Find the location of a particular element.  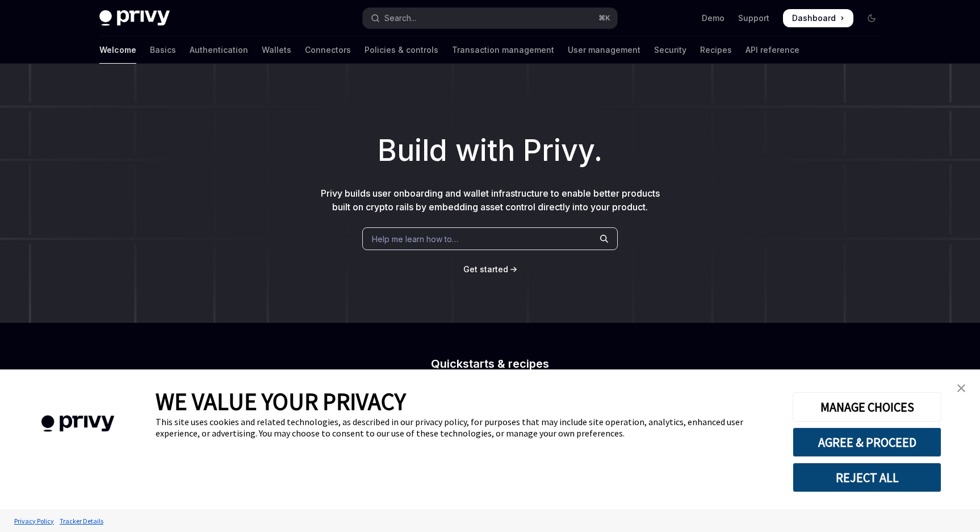

div: Search... is located at coordinates (400, 18).